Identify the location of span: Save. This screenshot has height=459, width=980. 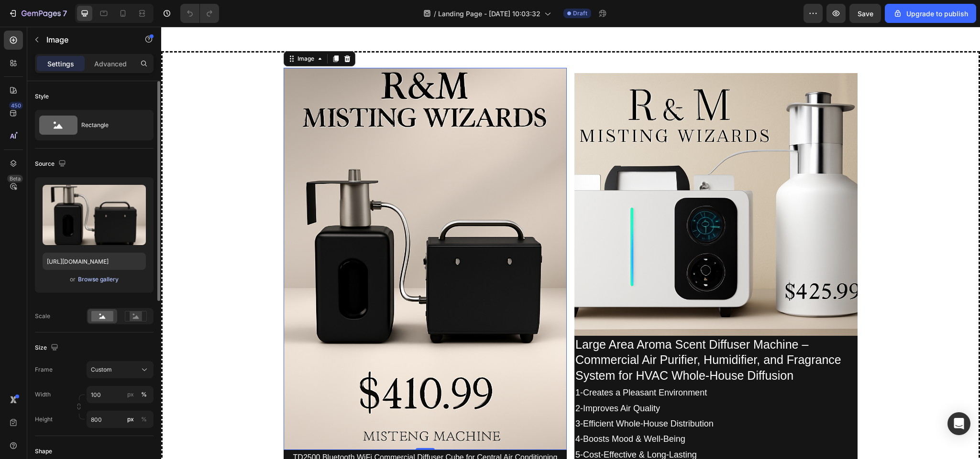
(865, 13).